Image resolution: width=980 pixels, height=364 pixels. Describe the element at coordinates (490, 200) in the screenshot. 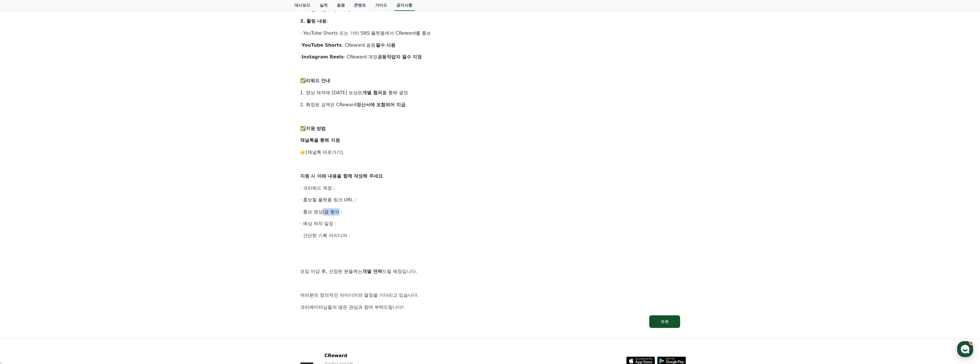

I see `p: · 홍보할 플랫폼 링크 URL :` at that location.